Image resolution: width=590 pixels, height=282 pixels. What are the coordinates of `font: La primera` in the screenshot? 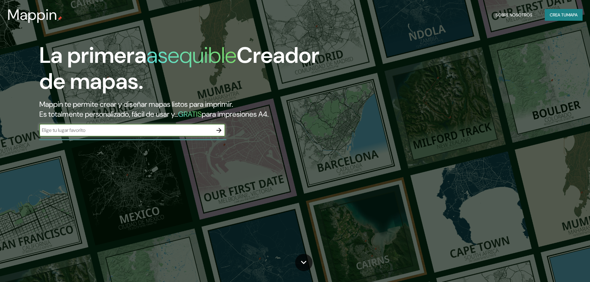 It's located at (93, 55).